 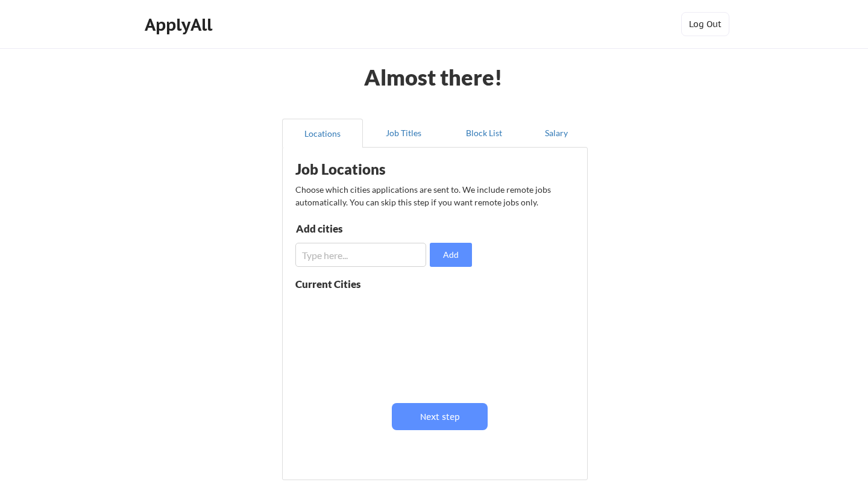 What do you see at coordinates (322, 133) in the screenshot?
I see `button: Locations` at bounding box center [322, 133].